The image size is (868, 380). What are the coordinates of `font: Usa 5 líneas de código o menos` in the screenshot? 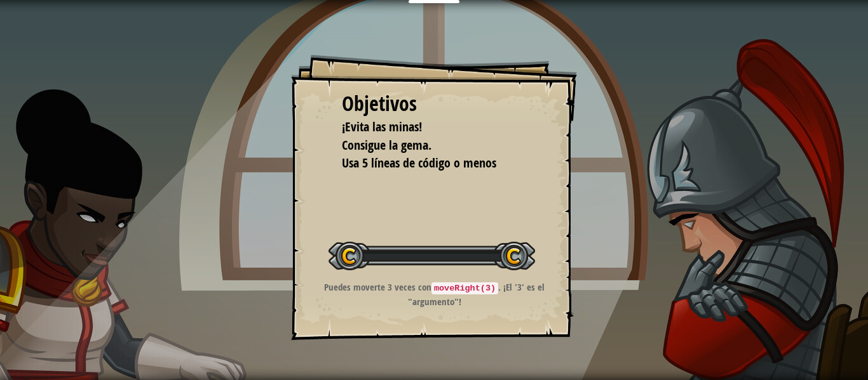 It's located at (418, 162).